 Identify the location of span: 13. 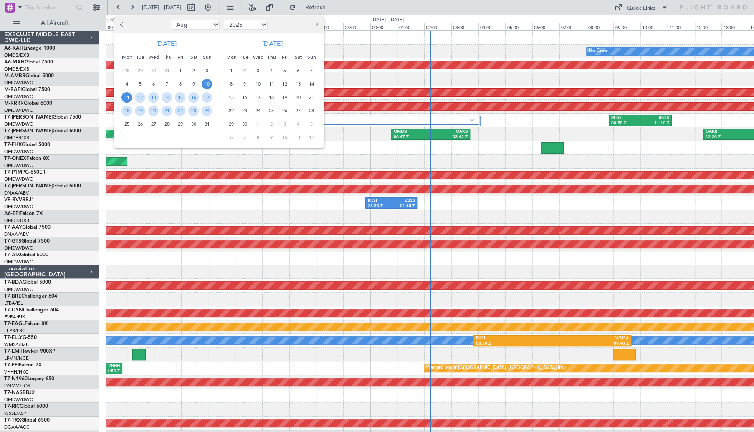
(298, 84).